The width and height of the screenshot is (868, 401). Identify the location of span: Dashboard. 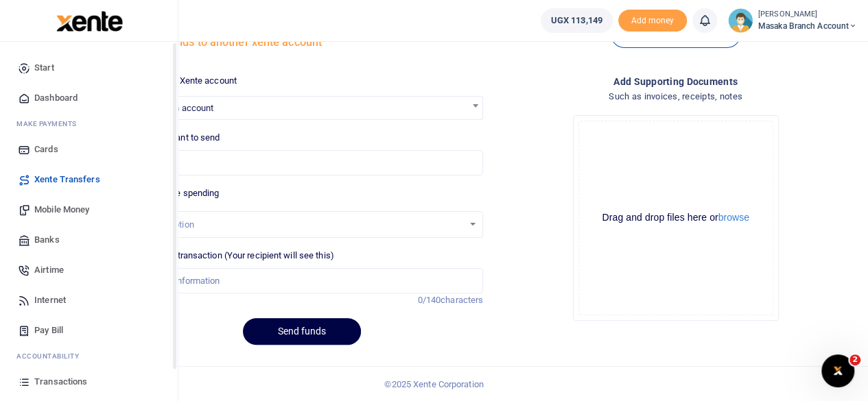
(56, 98).